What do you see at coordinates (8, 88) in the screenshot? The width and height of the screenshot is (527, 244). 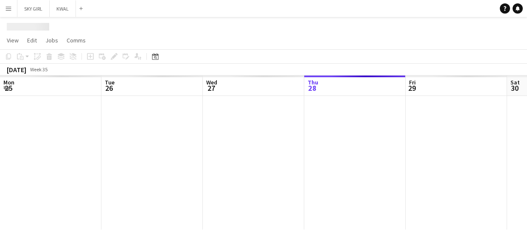 I see `span: 25` at bounding box center [8, 88].